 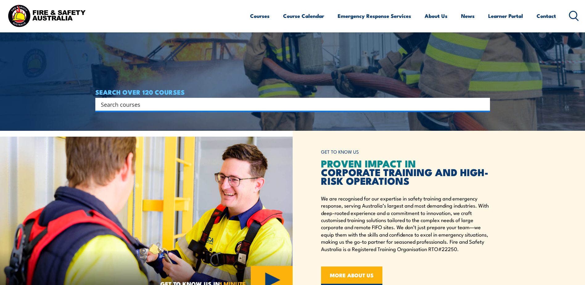 I want to click on a: Learner Portal, so click(x=505, y=16).